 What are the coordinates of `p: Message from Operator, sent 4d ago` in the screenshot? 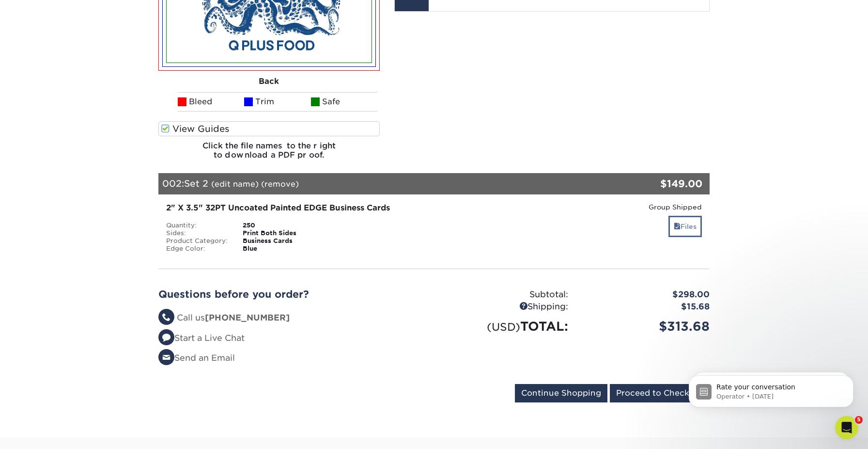 It's located at (104, 42).